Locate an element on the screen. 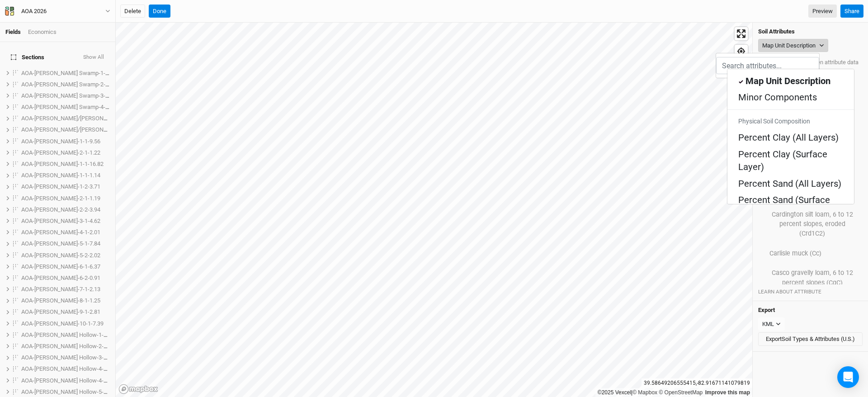  div: AOA-Darby Oaks-1-1-9.56 is located at coordinates (66, 142).